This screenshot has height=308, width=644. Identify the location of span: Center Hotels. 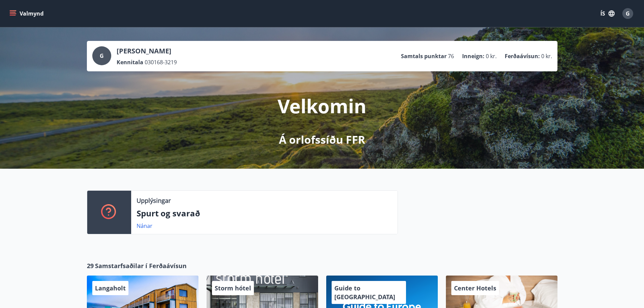
(475, 288).